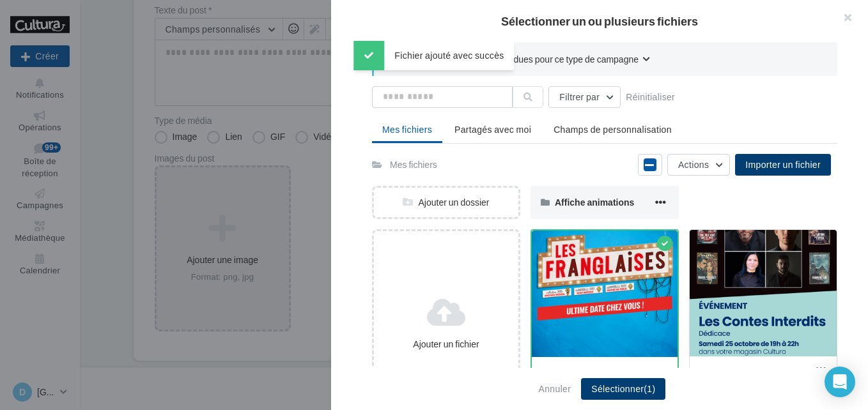 The height and width of the screenshot is (410, 868). I want to click on span: Importer un fichier, so click(783, 164).